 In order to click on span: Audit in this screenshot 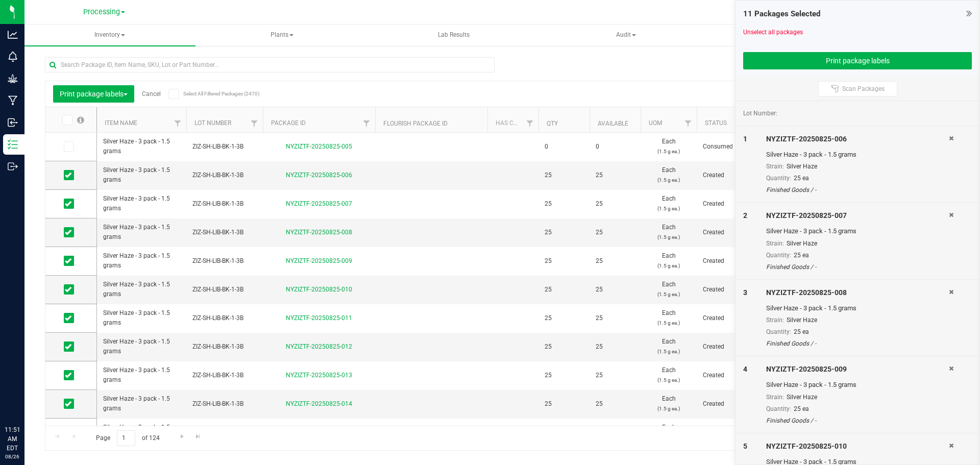, I will do `click(626, 35)`.